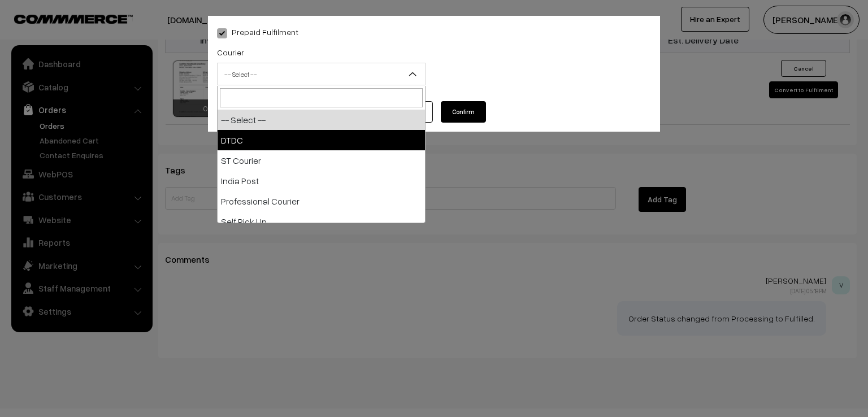  I want to click on label: Courier, so click(231, 52).